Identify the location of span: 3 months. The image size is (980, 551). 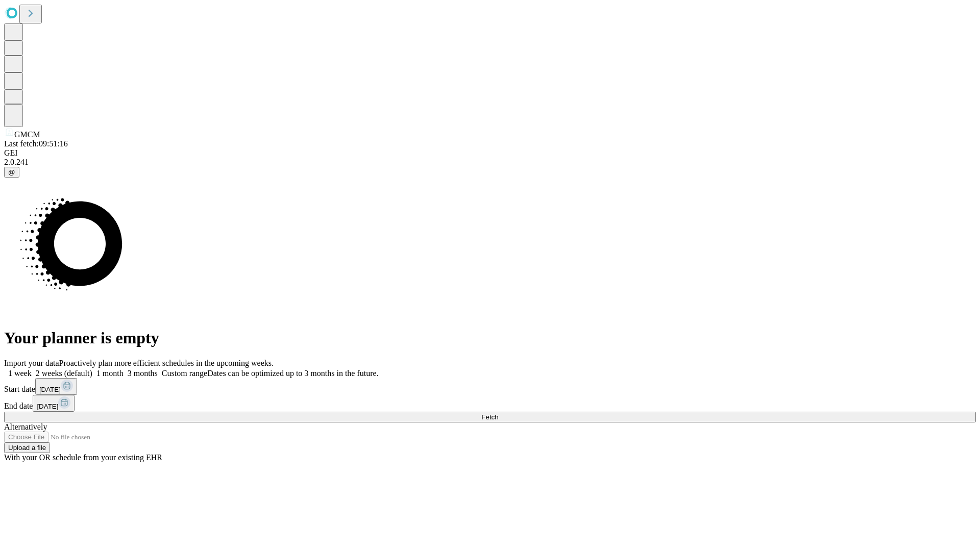
(142, 373).